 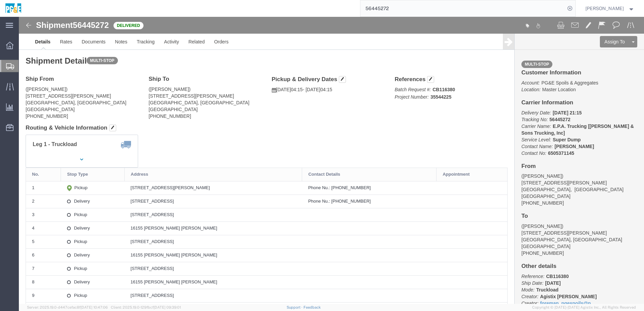 What do you see at coordinates (145, 307) in the screenshot?
I see `span: Client: 2025.19.0-129fbcf` at bounding box center [145, 307].